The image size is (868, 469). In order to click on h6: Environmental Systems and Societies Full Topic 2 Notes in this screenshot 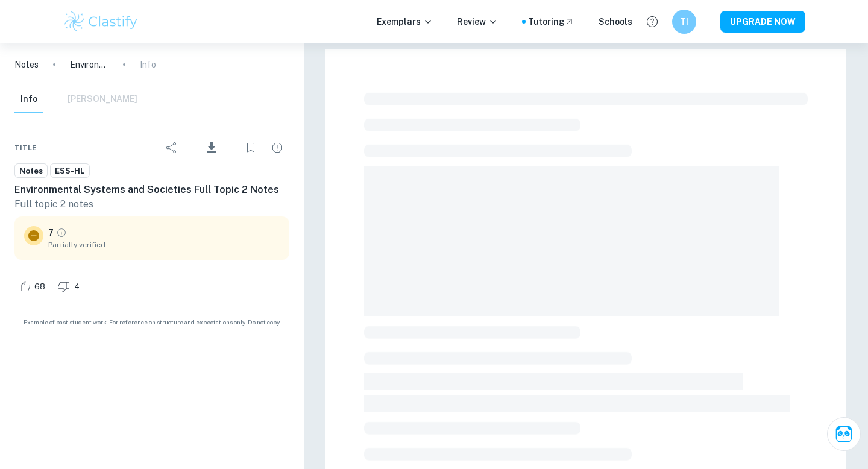, I will do `click(152, 190)`.